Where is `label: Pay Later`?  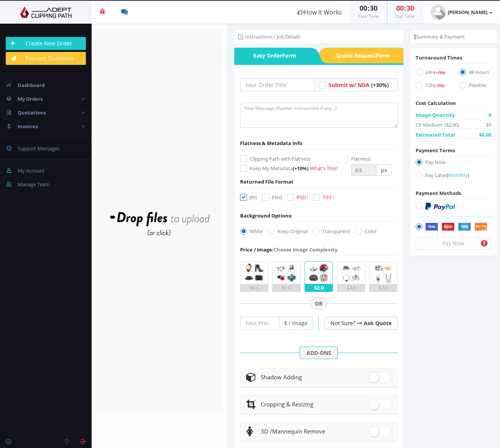
label: Pay Later is located at coordinates (453, 177).